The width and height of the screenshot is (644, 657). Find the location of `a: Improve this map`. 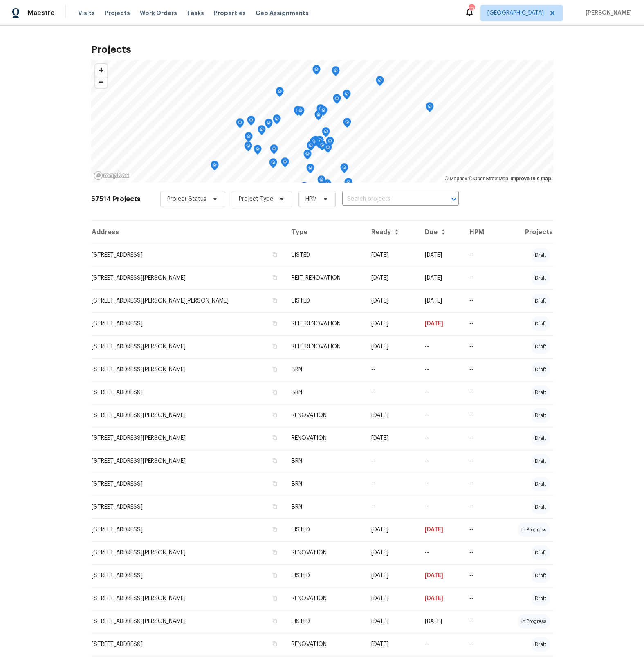

a: Improve this map is located at coordinates (530, 179).